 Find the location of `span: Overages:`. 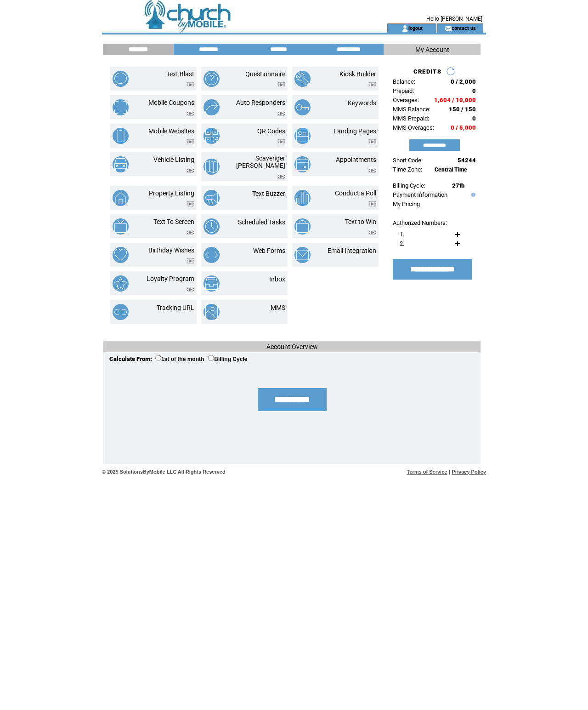

span: Overages: is located at coordinates (406, 100).